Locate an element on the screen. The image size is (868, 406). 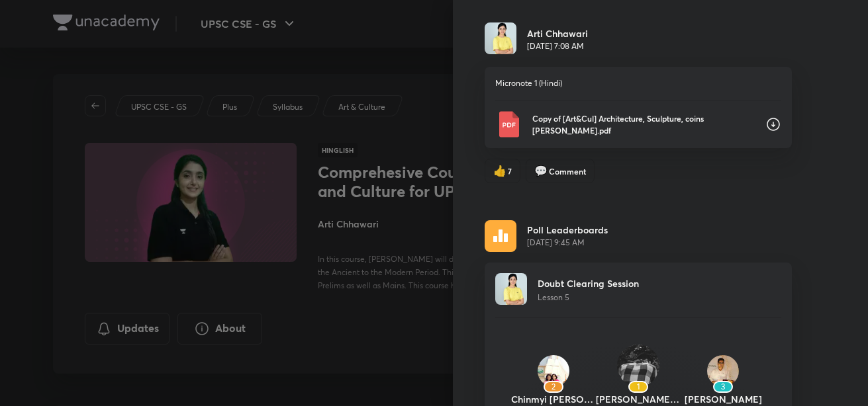
span: Comment is located at coordinates (567, 172).